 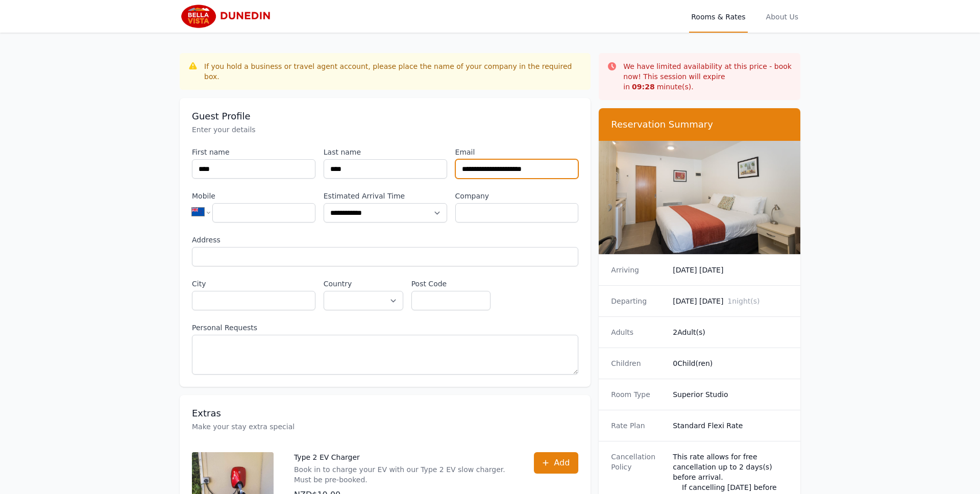 What do you see at coordinates (638, 332) in the screenshot?
I see `dt: Adults` at bounding box center [638, 332].